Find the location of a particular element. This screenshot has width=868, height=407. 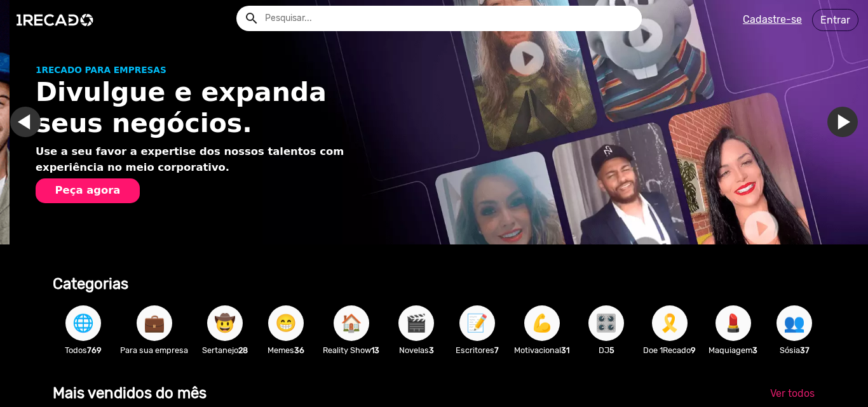

b: 7 is located at coordinates (497, 350).